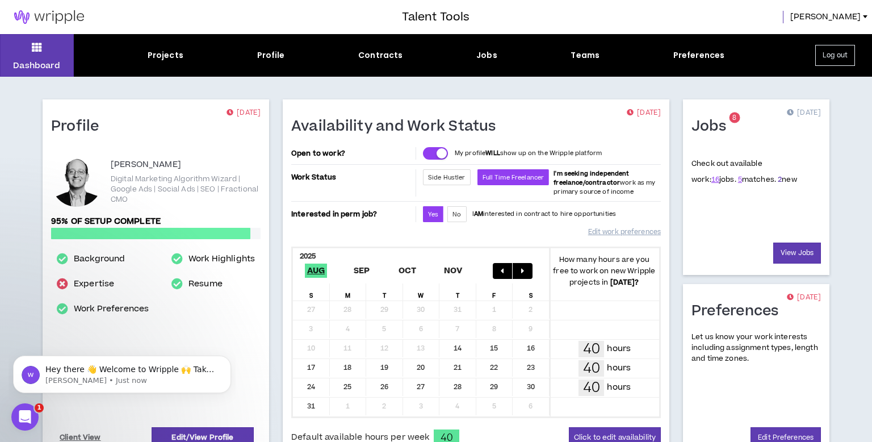  I want to click on div: message notification from Morgan, Just now. Hey there 👋 Welcome to Wripple 🙌 Take a look around! ..., so click(114, 43).